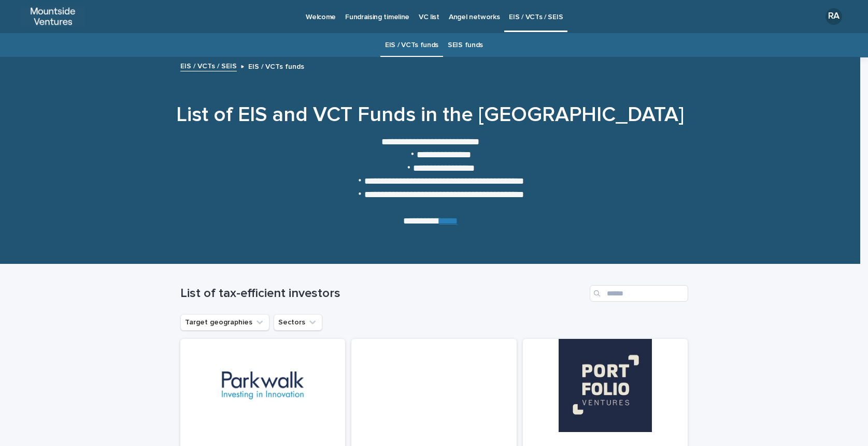 This screenshot has height=446, width=868. I want to click on input: Search, so click(639, 294).